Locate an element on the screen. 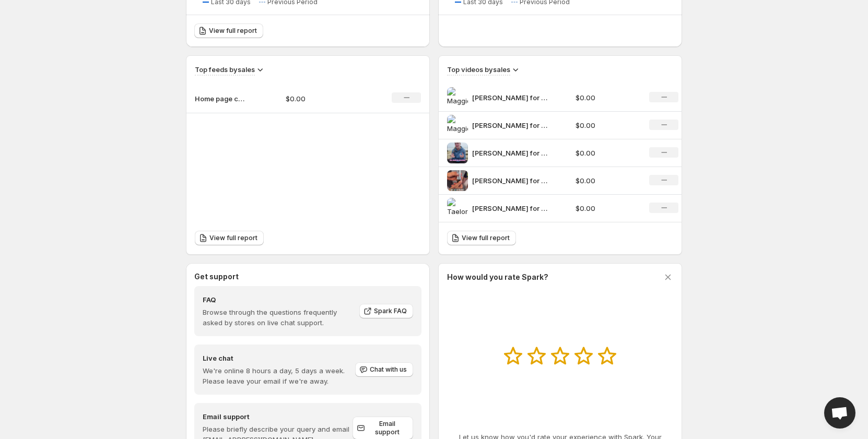 The height and width of the screenshot is (439, 868). img: Maggie Grindatti Lira for Mil Usos is located at coordinates (457, 97).